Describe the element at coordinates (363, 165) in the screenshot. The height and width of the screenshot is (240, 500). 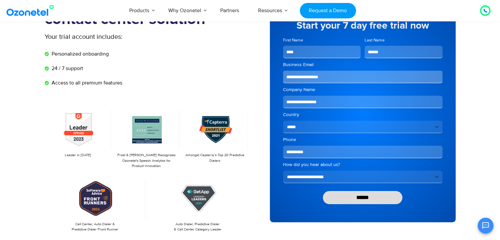
I see `label: How did you hear about us?` at that location.